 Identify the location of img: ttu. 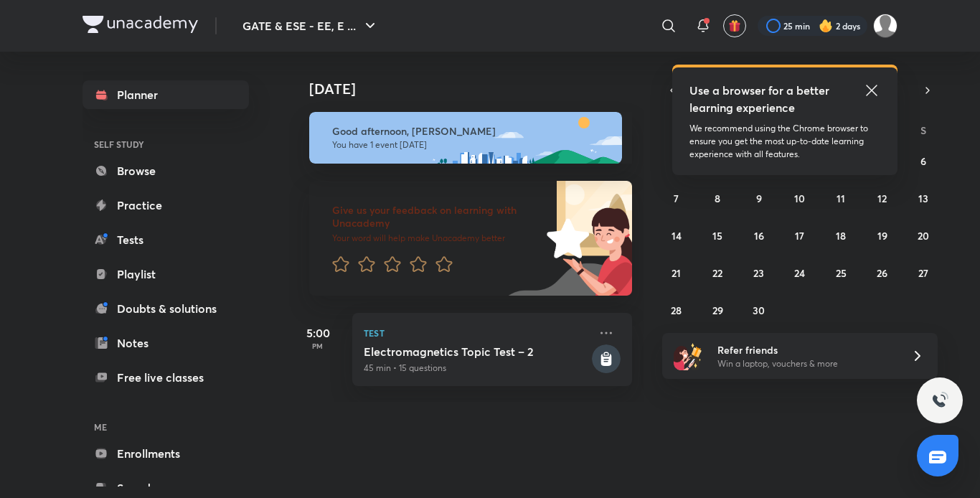
(940, 401).